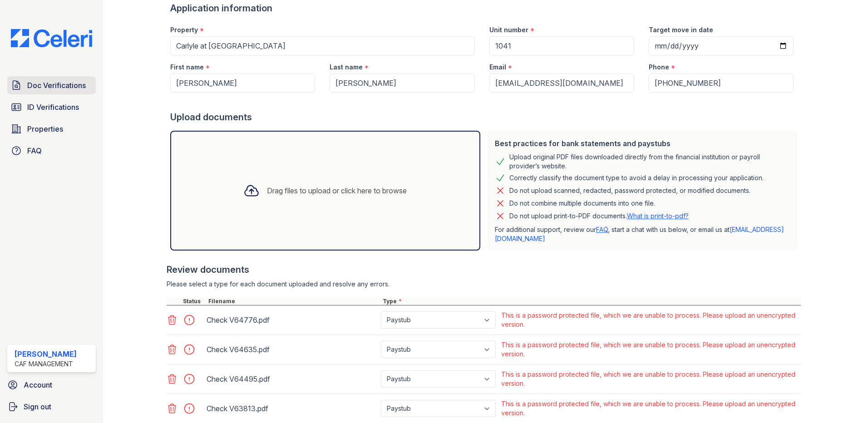 This screenshot has width=868, height=423. Describe the element at coordinates (51, 38) in the screenshot. I see `img: CE_Logo_Blue-a8612792a0a2168367f1c8372b55b34899dd931a85d93a1a3d3e32e68fde9ad4.png` at that location.